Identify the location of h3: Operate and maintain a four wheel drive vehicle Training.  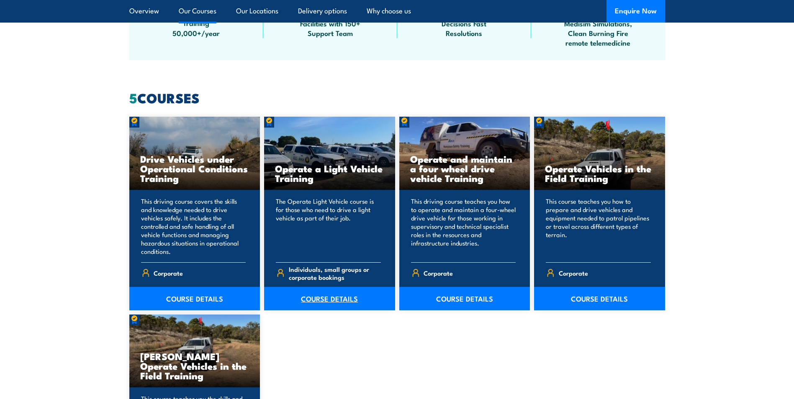
(465, 168).